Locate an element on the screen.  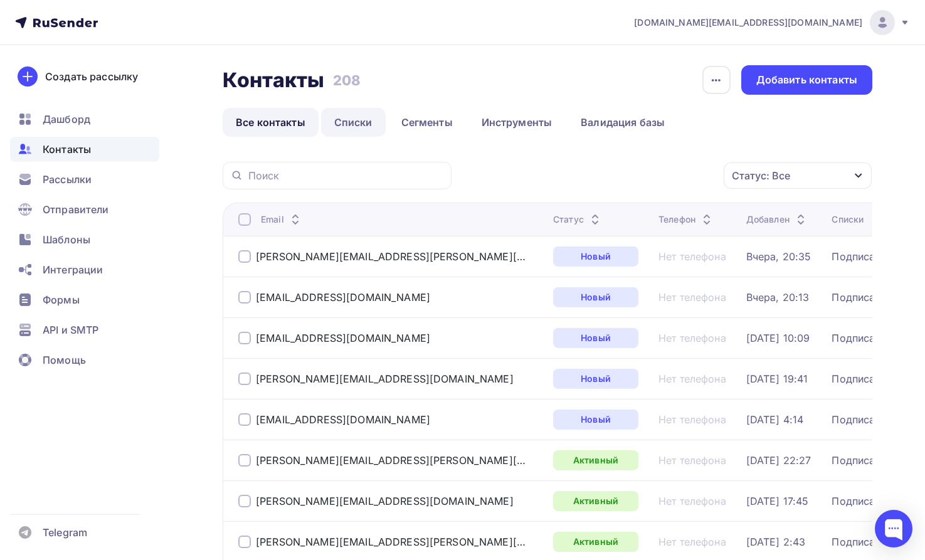
a: Отправители is located at coordinates (85, 210).